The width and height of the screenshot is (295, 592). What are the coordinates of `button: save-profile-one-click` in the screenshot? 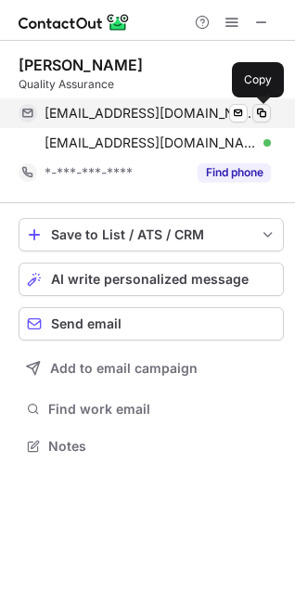 It's located at (151, 235).